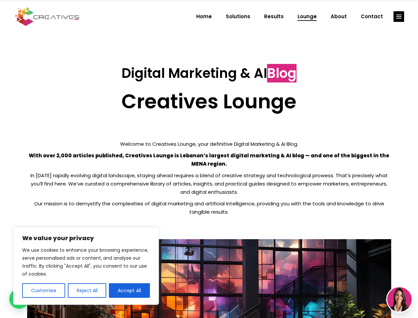 This screenshot has width=418, height=318. What do you see at coordinates (204, 17) in the screenshot?
I see `a: Home` at bounding box center [204, 17].